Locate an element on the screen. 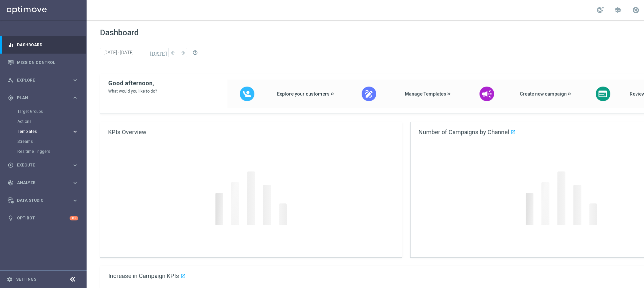 Image resolution: width=644 pixels, height=288 pixels. i: track_changes is located at coordinates (10, 183).